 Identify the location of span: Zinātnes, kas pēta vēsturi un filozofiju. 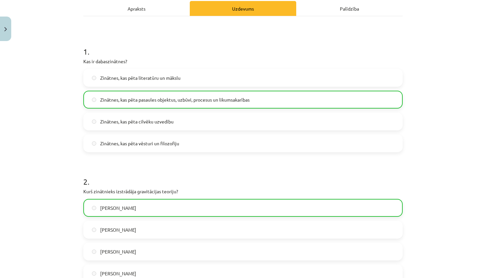
(140, 143).